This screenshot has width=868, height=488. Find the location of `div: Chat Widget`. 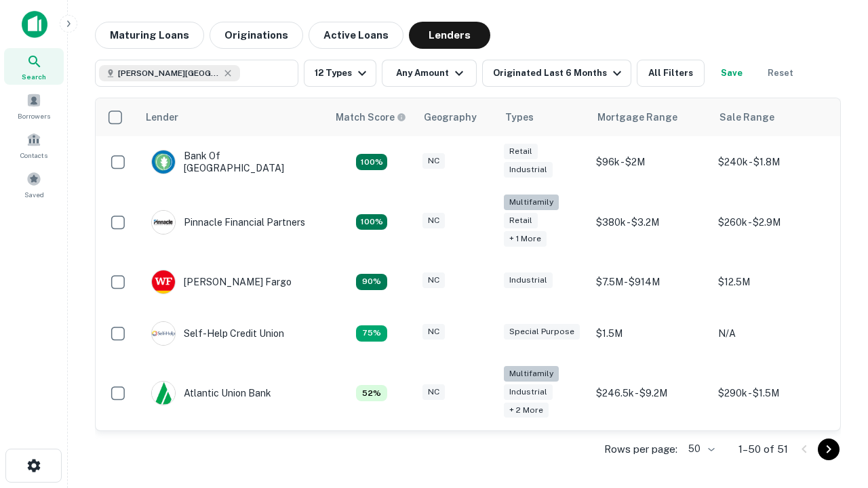

div: Chat Widget is located at coordinates (835, 412).